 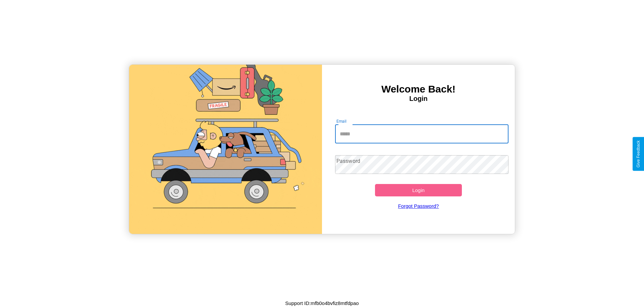 What do you see at coordinates (638, 154) in the screenshot?
I see `div: Give Feedback` at bounding box center [638, 154].